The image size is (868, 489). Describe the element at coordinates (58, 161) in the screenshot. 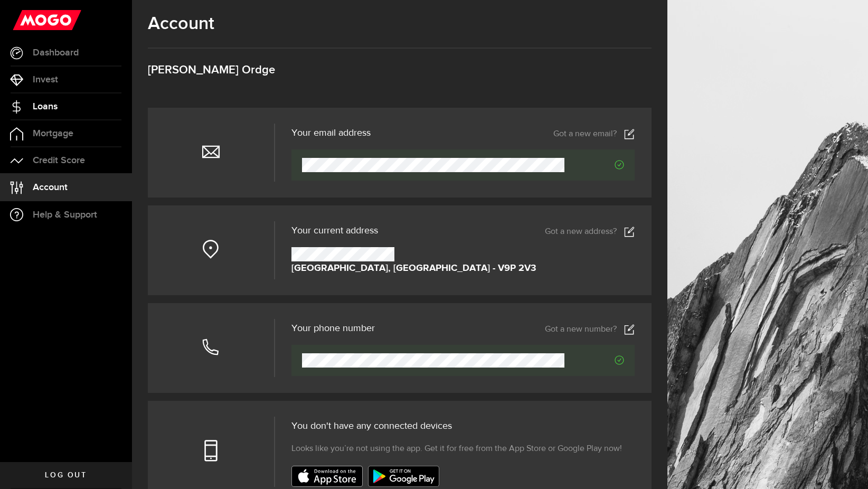

I see `span: Credit Score` at that location.